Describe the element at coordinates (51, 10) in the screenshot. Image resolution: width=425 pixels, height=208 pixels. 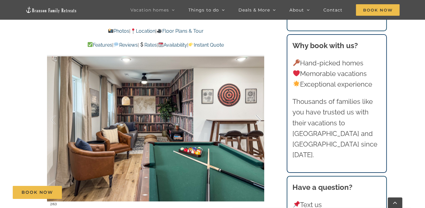
I see `img: Branson Family Retreats Logo` at that location.